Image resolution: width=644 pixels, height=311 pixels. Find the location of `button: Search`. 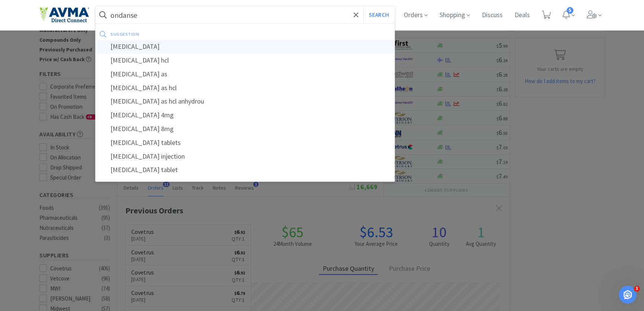

button: Search is located at coordinates (379, 15).